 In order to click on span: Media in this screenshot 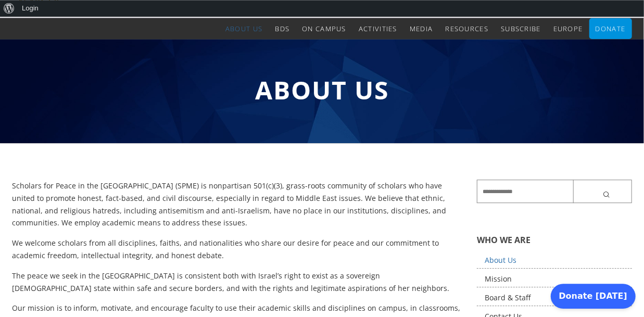, I will do `click(421, 29)`.